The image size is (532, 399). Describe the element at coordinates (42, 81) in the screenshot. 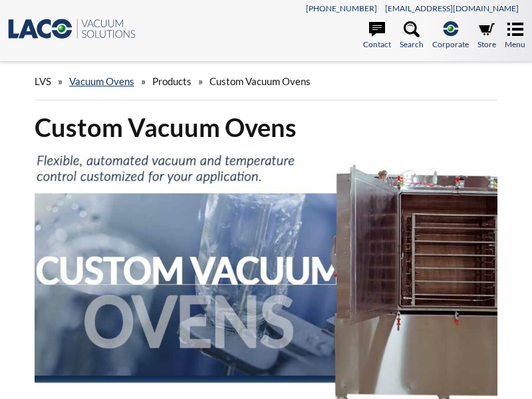

I see `span: LVS` at that location.